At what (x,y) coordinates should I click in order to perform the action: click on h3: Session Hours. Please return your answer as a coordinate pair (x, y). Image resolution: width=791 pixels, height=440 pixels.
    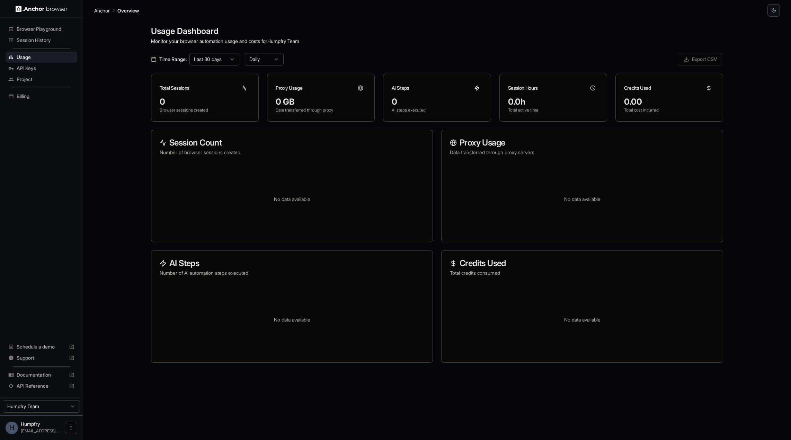
    Looking at the image, I should click on (523, 88).